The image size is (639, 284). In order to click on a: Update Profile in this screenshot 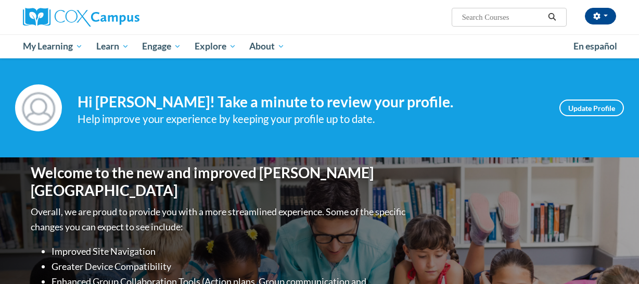, I will do `click(592, 108)`.